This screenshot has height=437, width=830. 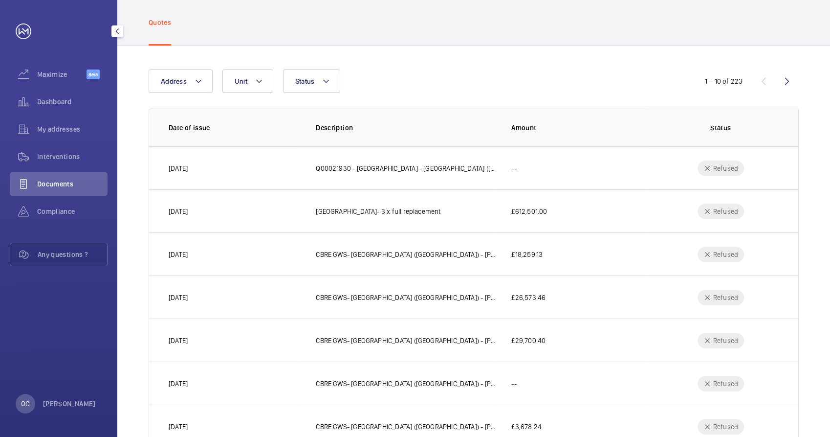 I want to click on p: £18,259.13, so click(x=527, y=254).